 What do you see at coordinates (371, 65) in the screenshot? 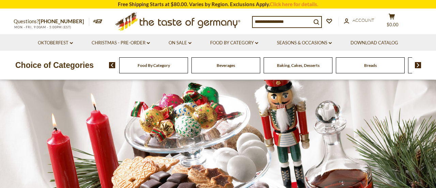
I see `a: Breads` at bounding box center [371, 65].